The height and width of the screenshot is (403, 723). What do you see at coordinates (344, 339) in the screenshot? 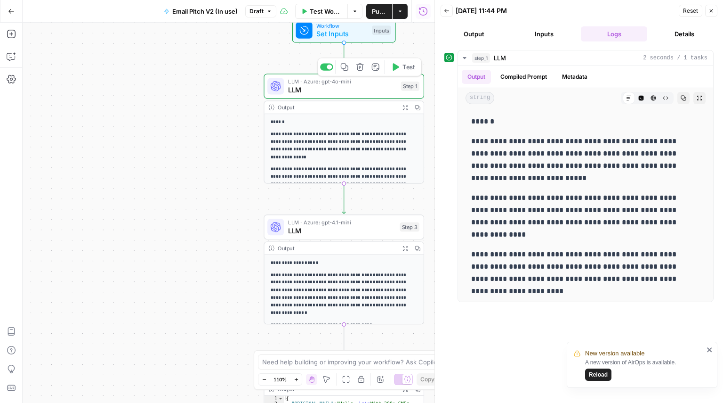
I see `g: Edge from step_3 to step_5` at bounding box center [344, 339].